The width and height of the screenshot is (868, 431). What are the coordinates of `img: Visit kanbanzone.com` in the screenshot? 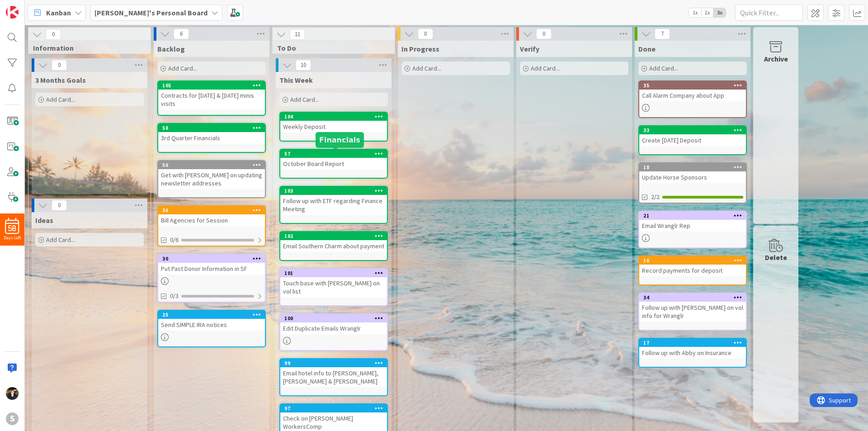 It's located at (12, 12).